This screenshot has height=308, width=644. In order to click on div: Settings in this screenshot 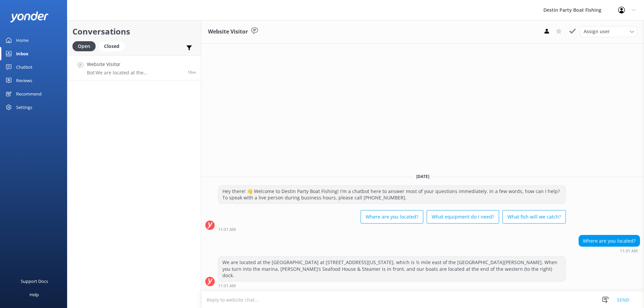, I will do `click(24, 107)`.